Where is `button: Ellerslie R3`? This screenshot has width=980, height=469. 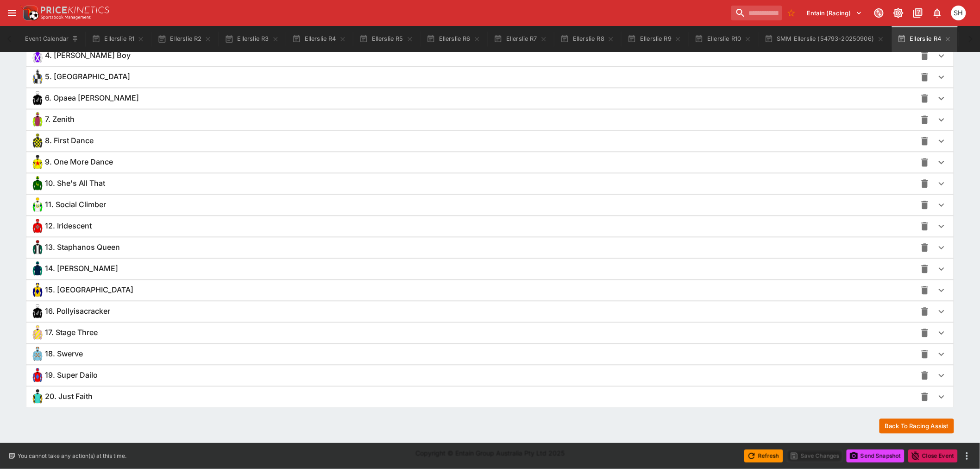 button: Ellerslie R3 is located at coordinates (252, 39).